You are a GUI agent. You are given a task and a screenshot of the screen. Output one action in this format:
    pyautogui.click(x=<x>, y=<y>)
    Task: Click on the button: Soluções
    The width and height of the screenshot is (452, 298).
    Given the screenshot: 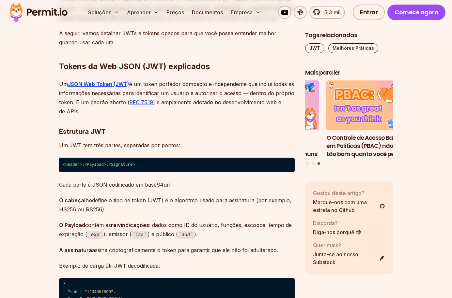 What is the action you would take?
    pyautogui.click(x=103, y=12)
    